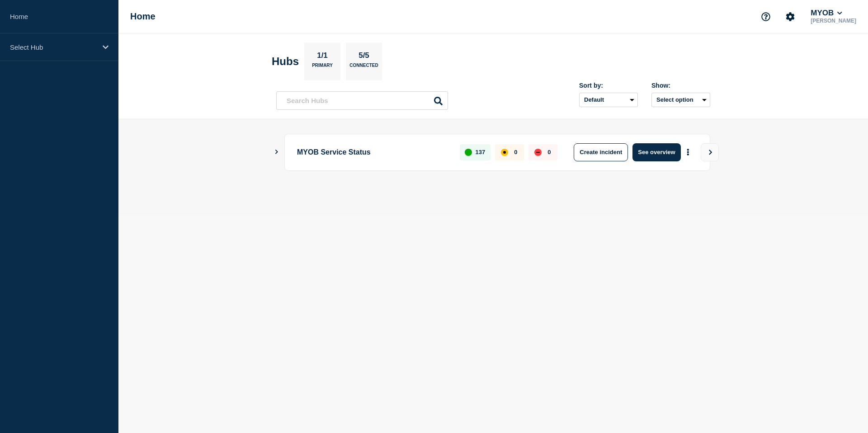  What do you see at coordinates (504, 153) in the screenshot?
I see `div: affected` at bounding box center [504, 153].